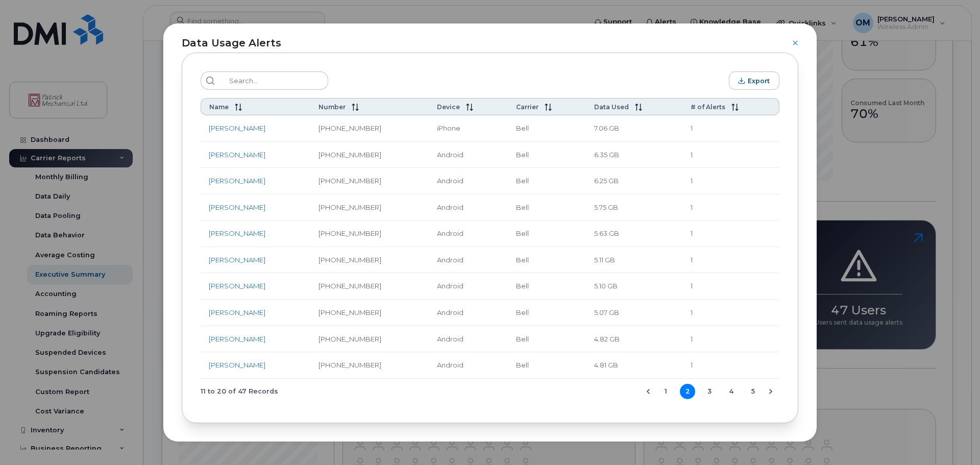 Image resolution: width=980 pixels, height=465 pixels. I want to click on td: 6.35 GB, so click(634, 155).